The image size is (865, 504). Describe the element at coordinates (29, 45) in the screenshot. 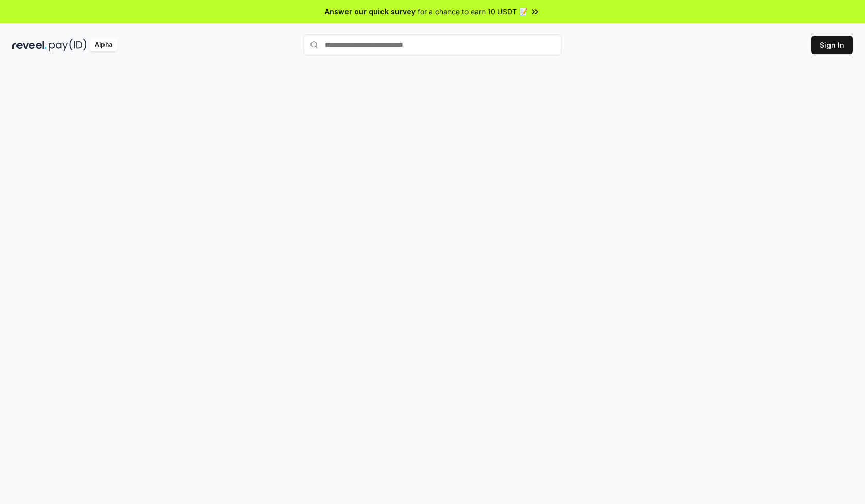

I see `img: reveel_dark` at that location.